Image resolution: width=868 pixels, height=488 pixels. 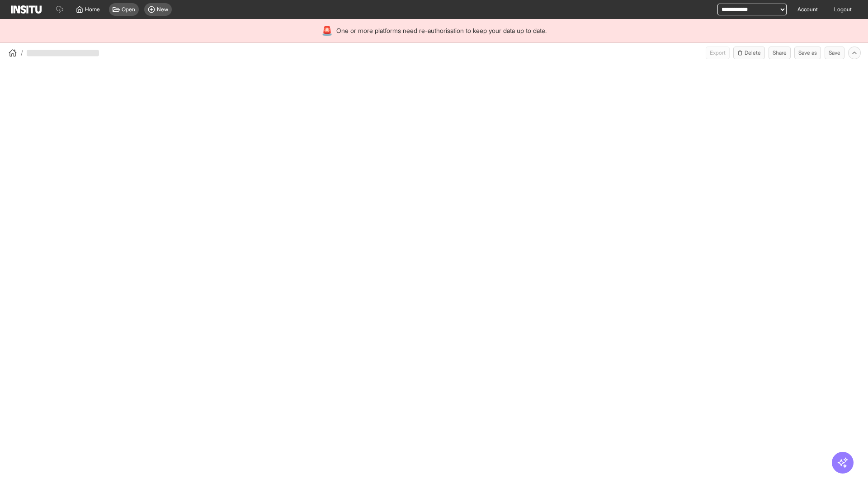 I want to click on button: Export, so click(x=717, y=53).